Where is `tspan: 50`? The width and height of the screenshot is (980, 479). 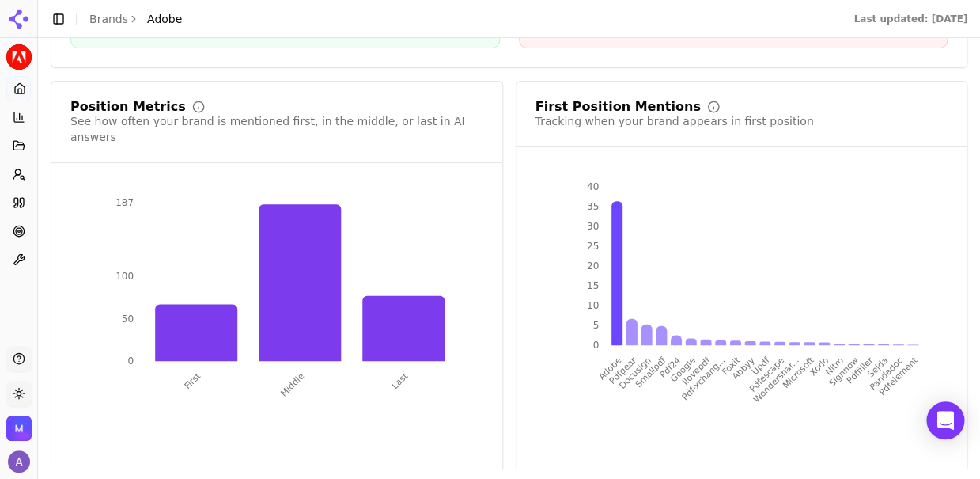
tspan: 50 is located at coordinates (127, 318).